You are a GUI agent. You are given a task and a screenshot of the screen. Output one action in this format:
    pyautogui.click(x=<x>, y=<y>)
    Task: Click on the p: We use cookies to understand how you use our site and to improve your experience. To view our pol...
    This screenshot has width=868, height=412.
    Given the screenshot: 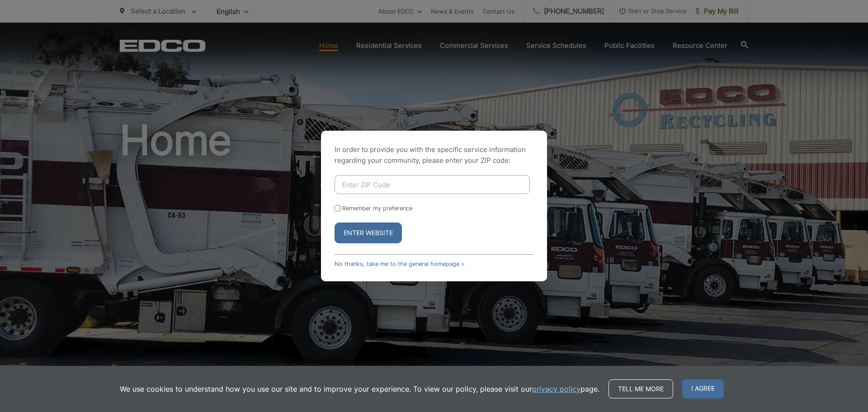 What is the action you would take?
    pyautogui.click(x=359, y=389)
    